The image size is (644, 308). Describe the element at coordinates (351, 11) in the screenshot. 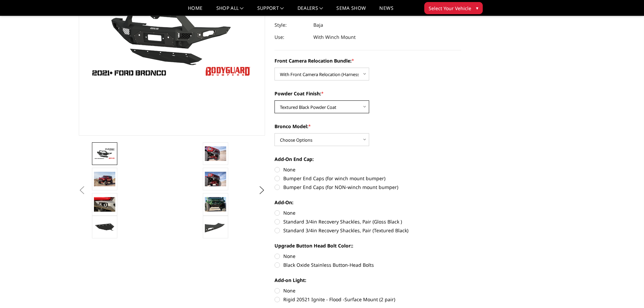

I see `a: SEMA Show` at that location.